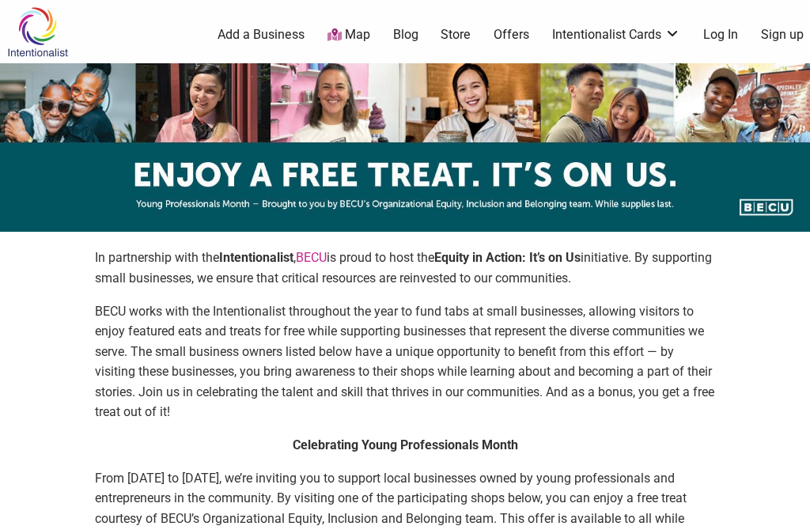 This screenshot has height=526, width=810. What do you see at coordinates (456, 35) in the screenshot?
I see `a: Store` at bounding box center [456, 35].